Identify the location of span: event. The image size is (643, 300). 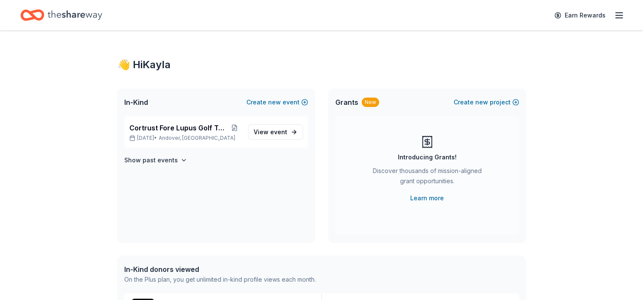
(279, 132).